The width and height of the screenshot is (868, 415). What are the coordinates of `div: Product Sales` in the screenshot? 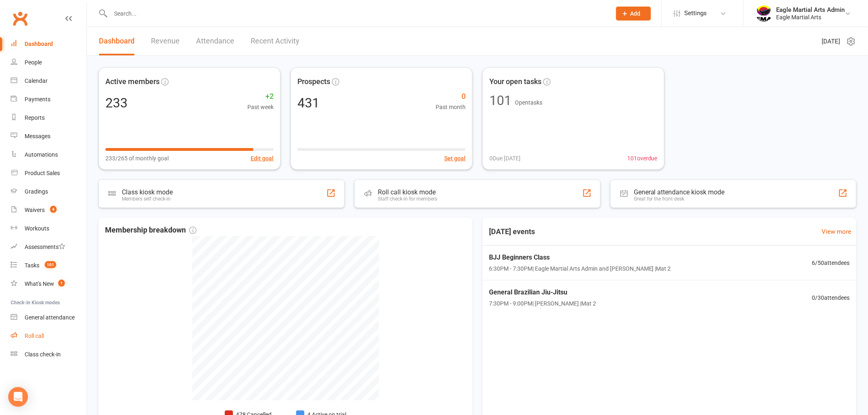 It's located at (42, 173).